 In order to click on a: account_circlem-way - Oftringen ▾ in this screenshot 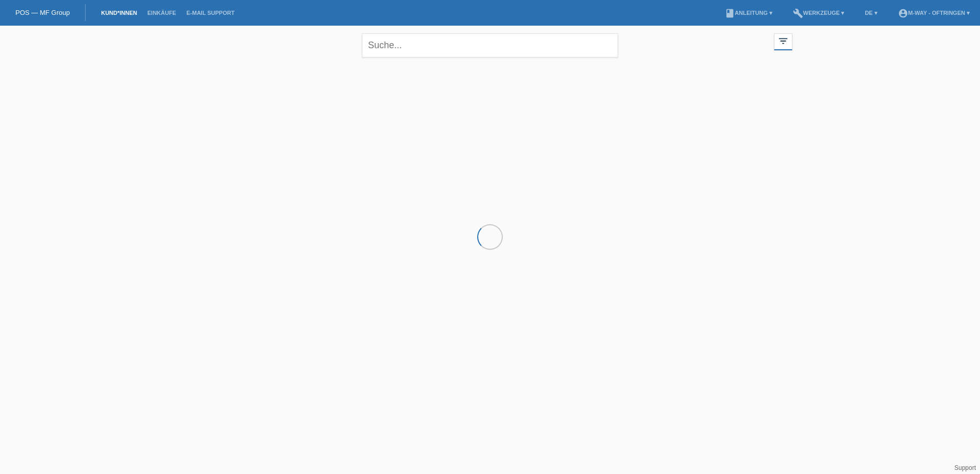, I will do `click(934, 13)`.